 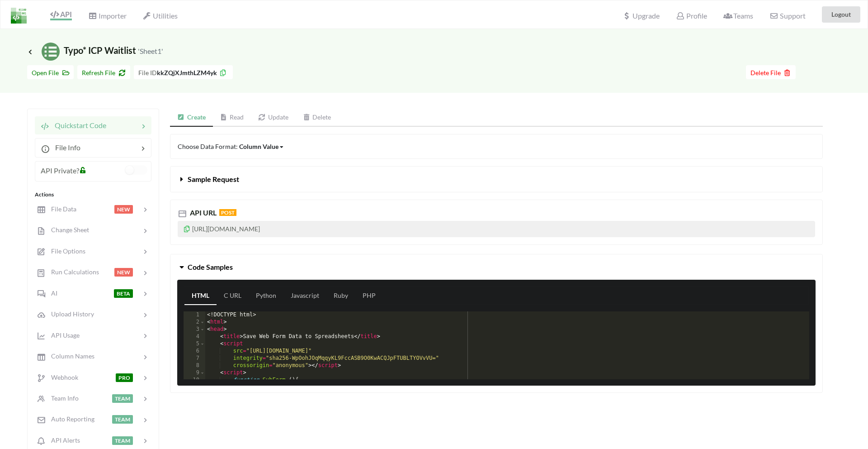 What do you see at coordinates (258, 146) in the screenshot?
I see `div: Column Value` at bounding box center [258, 146].